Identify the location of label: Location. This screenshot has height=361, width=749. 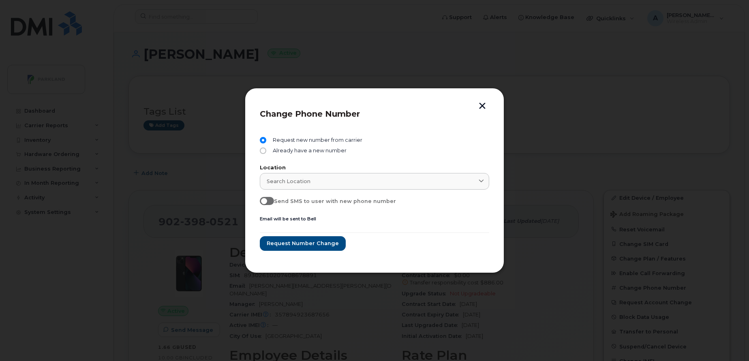
(375, 168).